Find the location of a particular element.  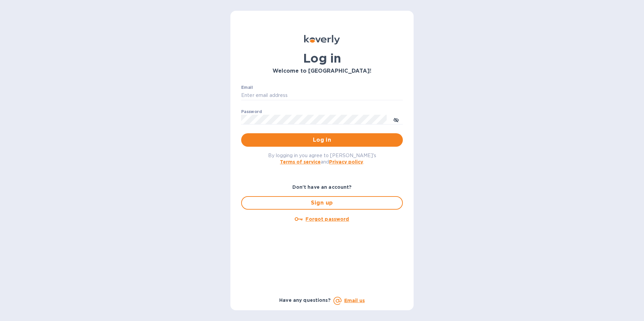

span: Sign up is located at coordinates (322, 203).